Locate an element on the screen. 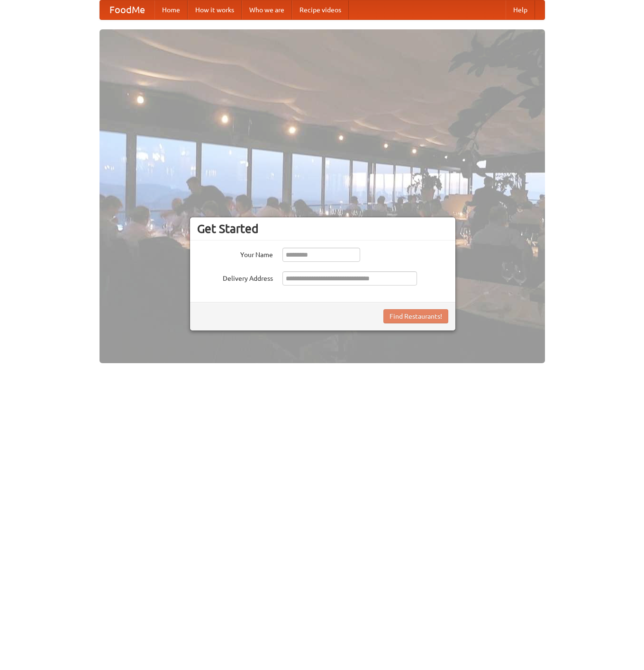  a: Recipe videos is located at coordinates (320, 10).